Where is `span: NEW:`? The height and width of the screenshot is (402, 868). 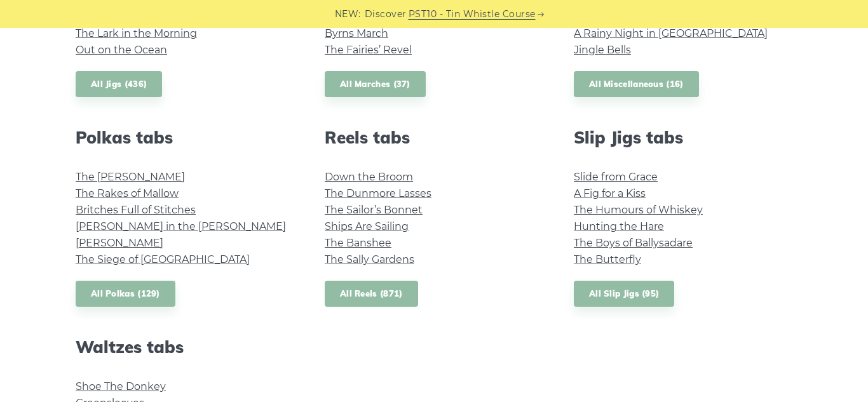 span: NEW: is located at coordinates (347, 14).